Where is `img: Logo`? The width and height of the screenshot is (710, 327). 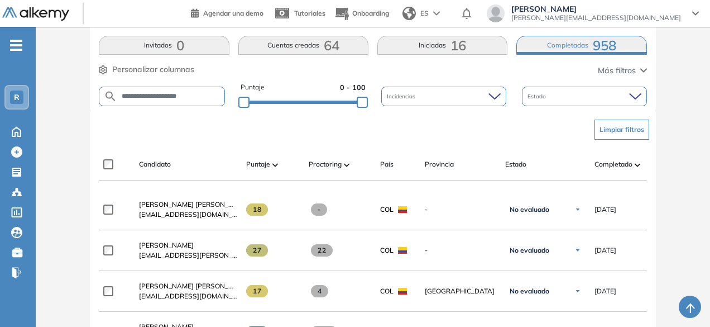 img: Logo is located at coordinates (36, 14).